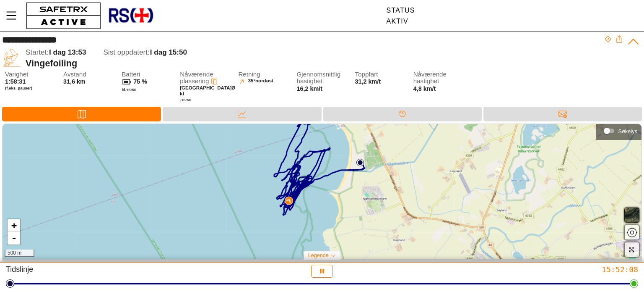 Image resolution: width=644 pixels, height=292 pixels. I want to click on div: Kart, so click(82, 113).